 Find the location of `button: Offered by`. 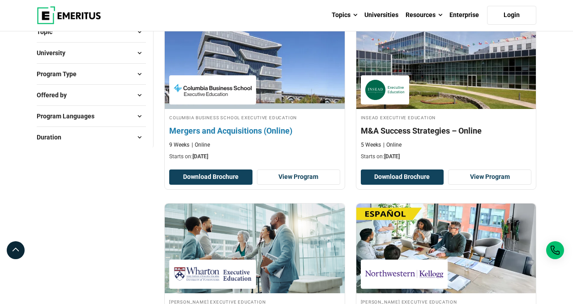

button: Offered by is located at coordinates (91, 95).